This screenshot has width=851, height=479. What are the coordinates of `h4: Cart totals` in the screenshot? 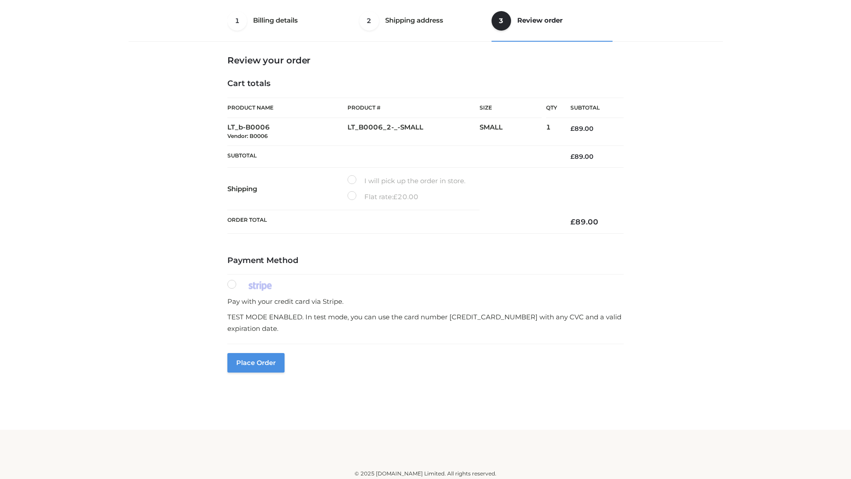 It's located at (426, 84).